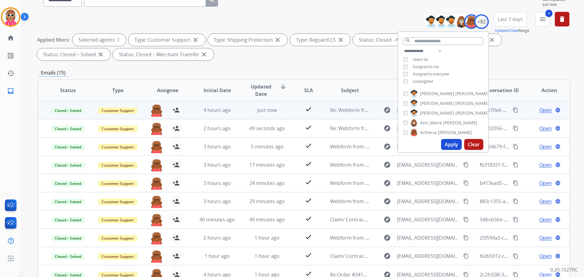  What do you see at coordinates (524, 256) in the screenshot?
I see `span: fe2b5912-cd5d-4fad-a04e-94602282f7f4` at bounding box center [524, 256].